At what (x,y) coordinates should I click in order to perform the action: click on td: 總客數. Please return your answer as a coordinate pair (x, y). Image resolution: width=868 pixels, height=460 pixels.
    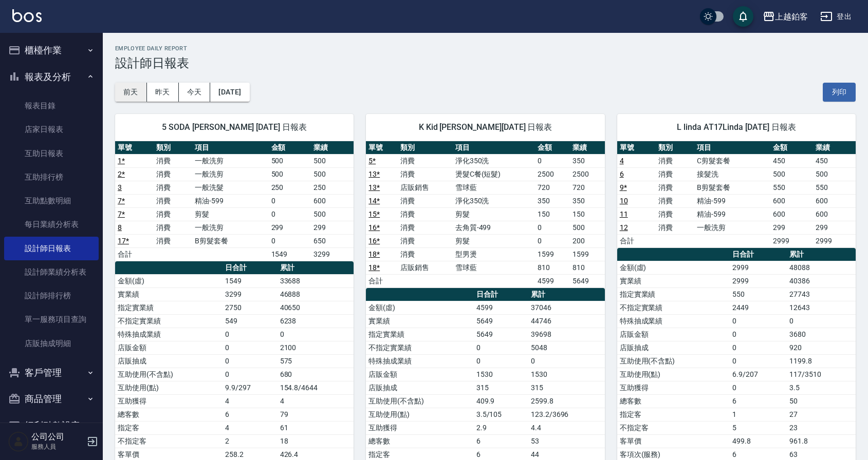
    Looking at the image, I should click on (420, 441).